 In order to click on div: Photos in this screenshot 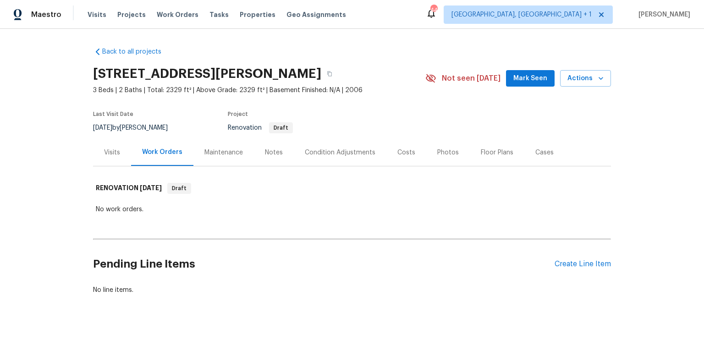, I will do `click(448, 153)`.